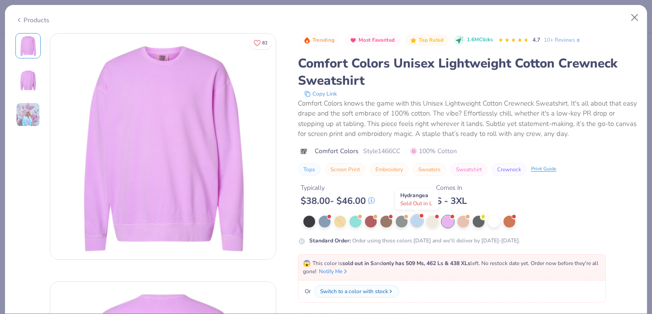  What do you see at coordinates (563, 40) in the screenshot?
I see `a: 10+ Reviews` at bounding box center [563, 40].